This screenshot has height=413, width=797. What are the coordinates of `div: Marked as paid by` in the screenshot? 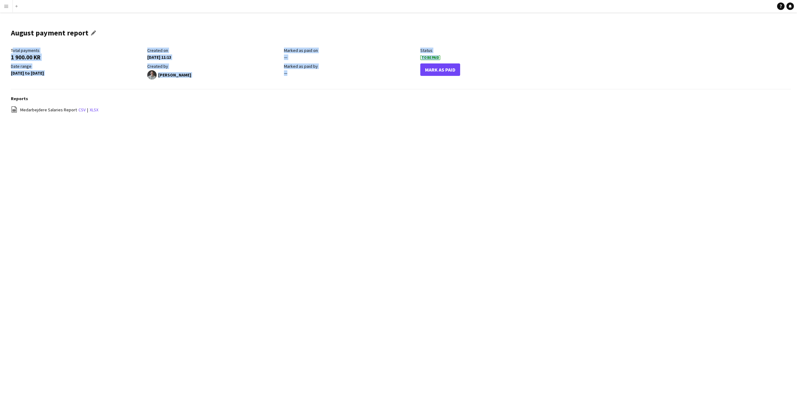 It's located at (350, 66).